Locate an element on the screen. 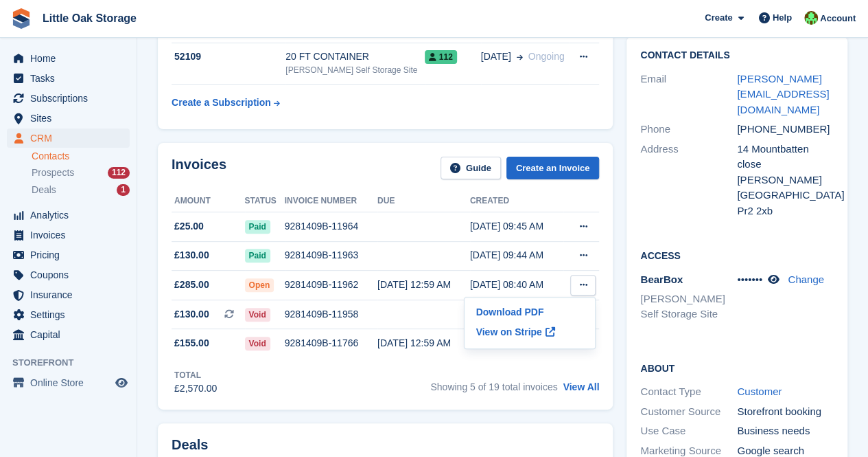 The height and width of the screenshot is (457, 868). div: Phone is located at coordinates (689, 129).